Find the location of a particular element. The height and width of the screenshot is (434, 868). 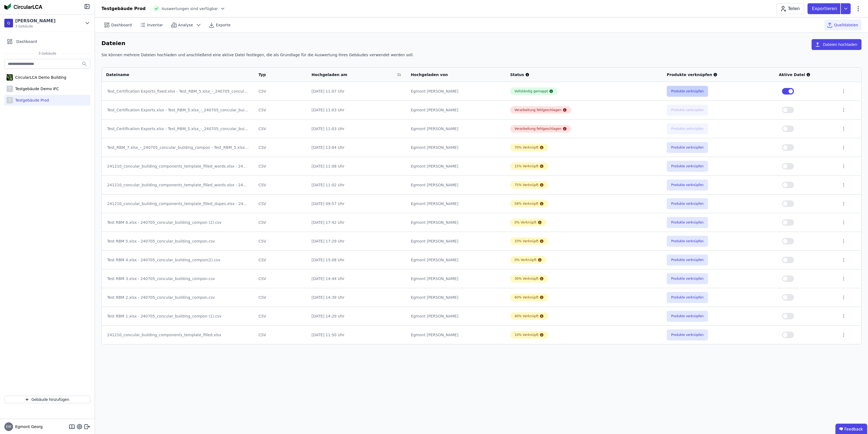

div: Aktive Datei is located at coordinates (806, 74).